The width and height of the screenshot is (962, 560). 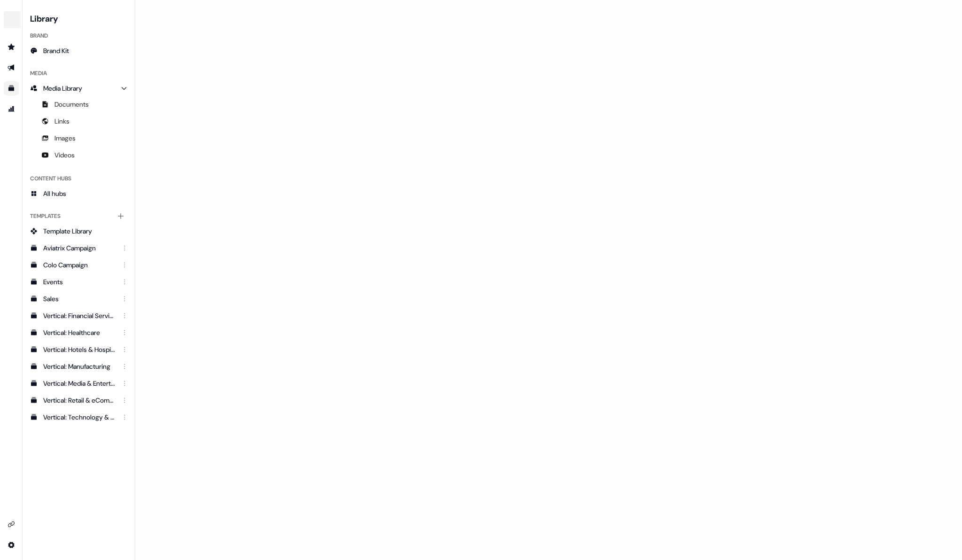 What do you see at coordinates (78, 366) in the screenshot?
I see `a: Vertical: Manufacturing` at bounding box center [78, 366].